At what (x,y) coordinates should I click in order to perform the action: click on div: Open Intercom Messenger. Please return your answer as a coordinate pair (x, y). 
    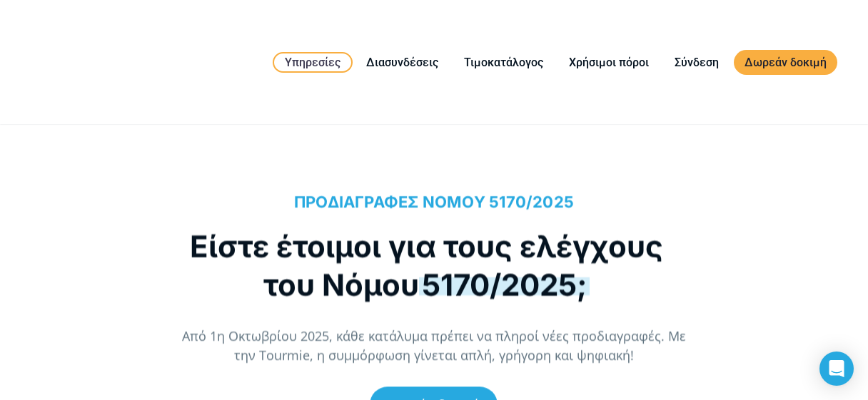
    Looking at the image, I should click on (837, 368).